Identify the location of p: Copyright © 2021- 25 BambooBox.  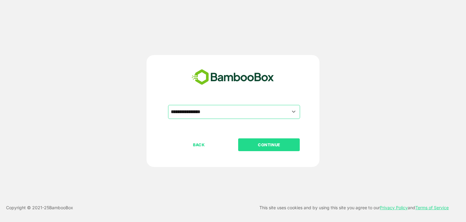
(39, 207).